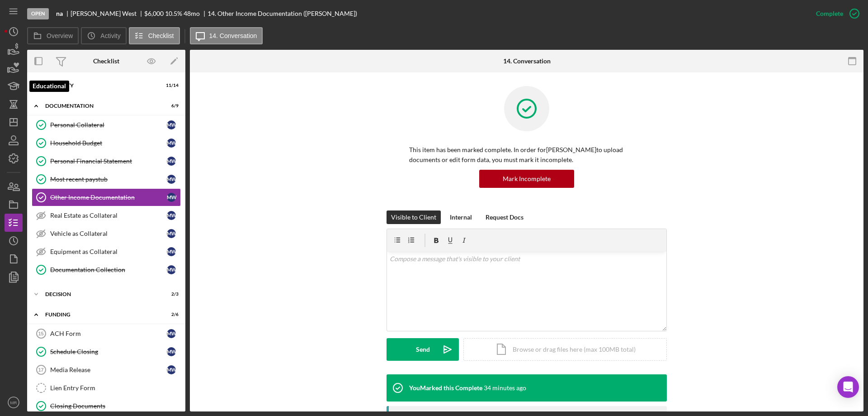 The image size is (868, 416). Describe the element at coordinates (100, 294) in the screenshot. I see `div: Decision` at that location.